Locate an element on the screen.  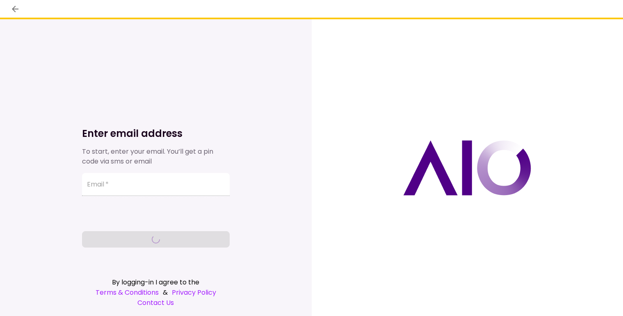
div: To start, enter your email. You’ll get a pin code via sms or email is located at coordinates (156, 157).